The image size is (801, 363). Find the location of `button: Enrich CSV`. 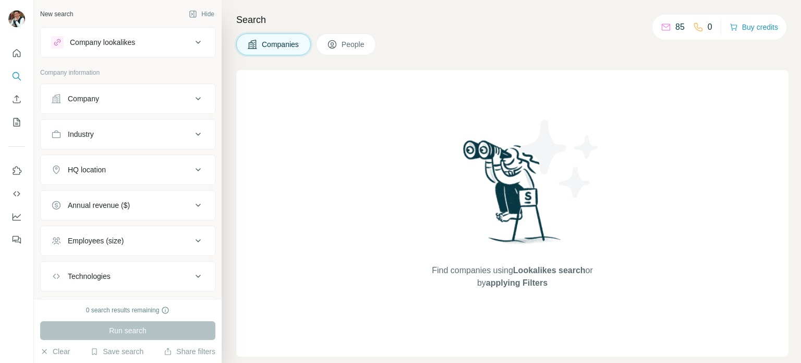

button: Enrich CSV is located at coordinates (17, 99).